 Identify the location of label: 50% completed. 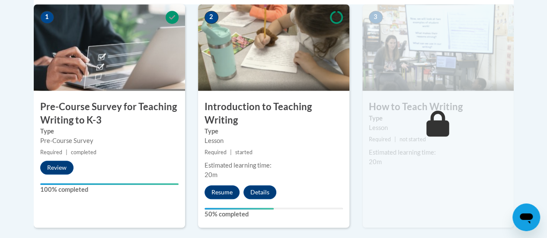
(274, 215).